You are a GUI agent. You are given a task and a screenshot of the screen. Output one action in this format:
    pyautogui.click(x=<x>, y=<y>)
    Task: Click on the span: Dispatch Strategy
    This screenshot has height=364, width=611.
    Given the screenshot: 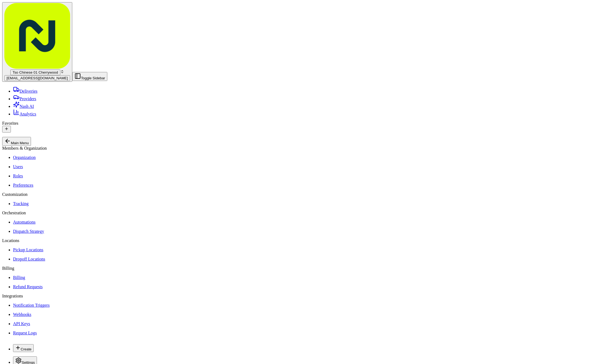 What is the action you would take?
    pyautogui.click(x=28, y=231)
    